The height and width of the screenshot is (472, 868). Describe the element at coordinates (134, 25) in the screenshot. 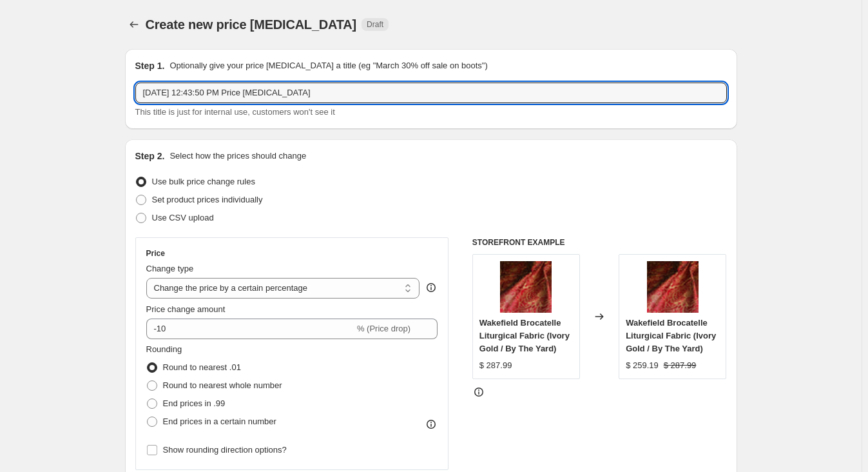

I see `button: Price change jobs` at that location.